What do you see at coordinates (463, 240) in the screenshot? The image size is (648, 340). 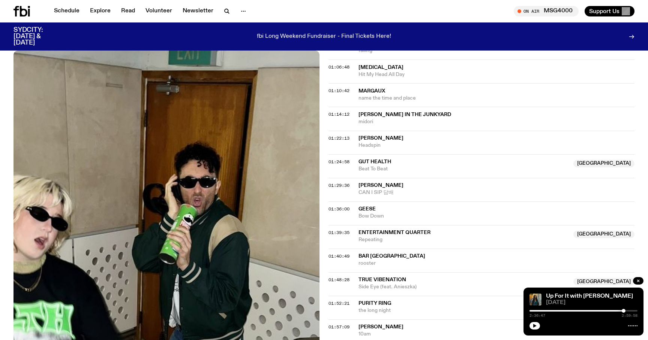 I see `span: Repeating` at bounding box center [463, 240].